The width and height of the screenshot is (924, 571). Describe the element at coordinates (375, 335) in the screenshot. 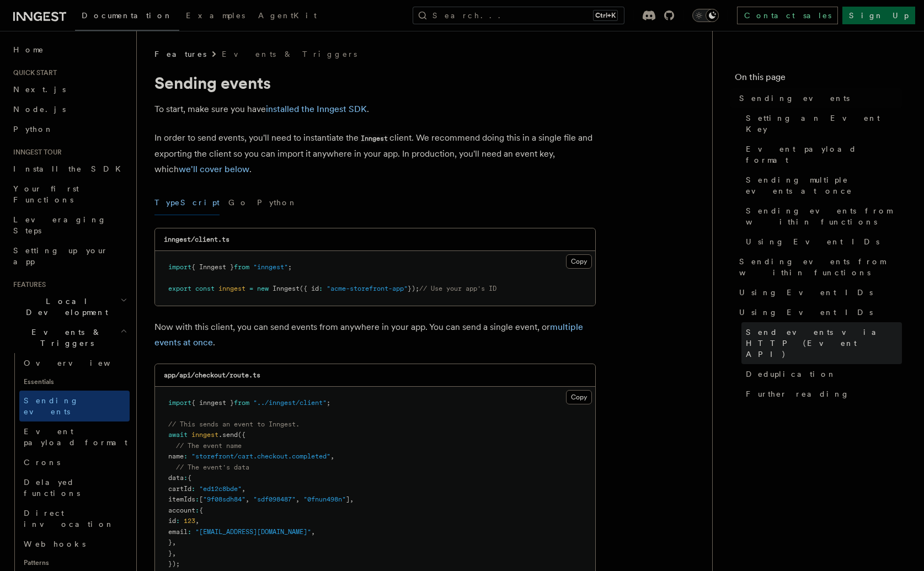

I see `p: Now with this client, you can send events from anywhere in your app. You can send a single event,...` at that location.